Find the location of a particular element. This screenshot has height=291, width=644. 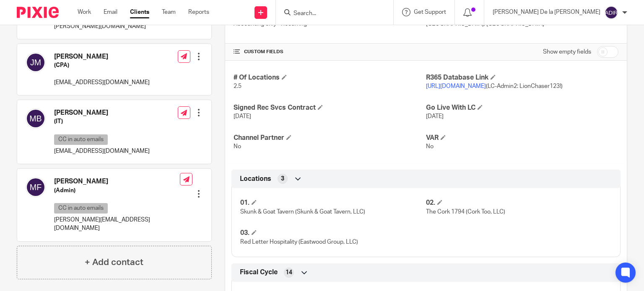

h4: VAR is located at coordinates (522, 138).